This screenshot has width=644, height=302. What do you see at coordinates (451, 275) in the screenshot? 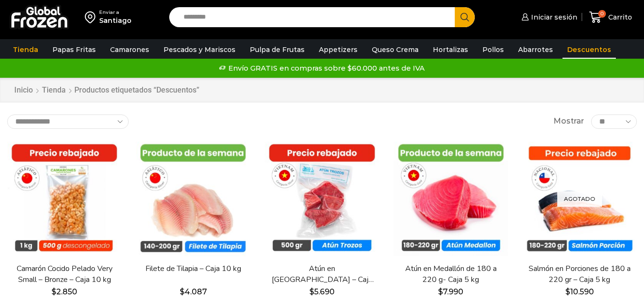
I see `a: Atún en Medallón de 180 a 220 g- Caja 5 kg` at bounding box center [451, 275].